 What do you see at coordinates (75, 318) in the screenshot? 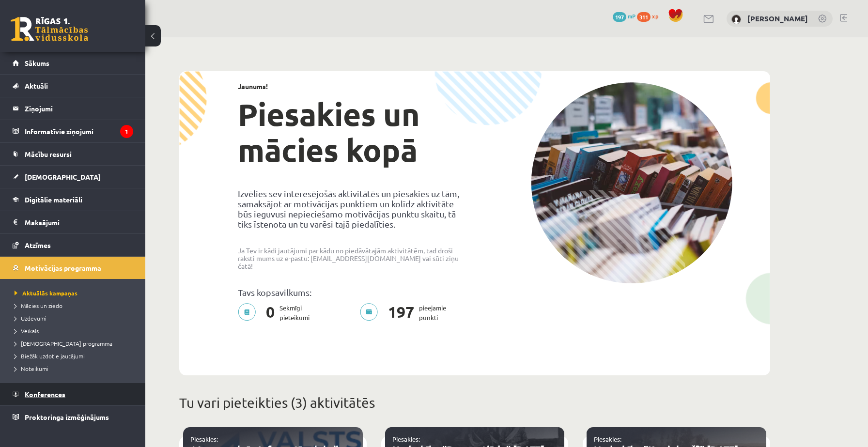
I see `a: Uzdevumi` at bounding box center [75, 318].